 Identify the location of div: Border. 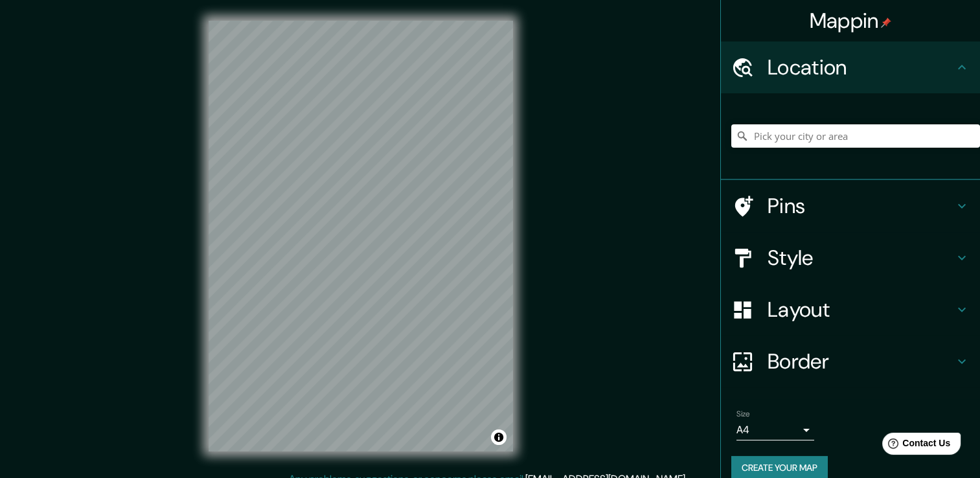
(850, 362).